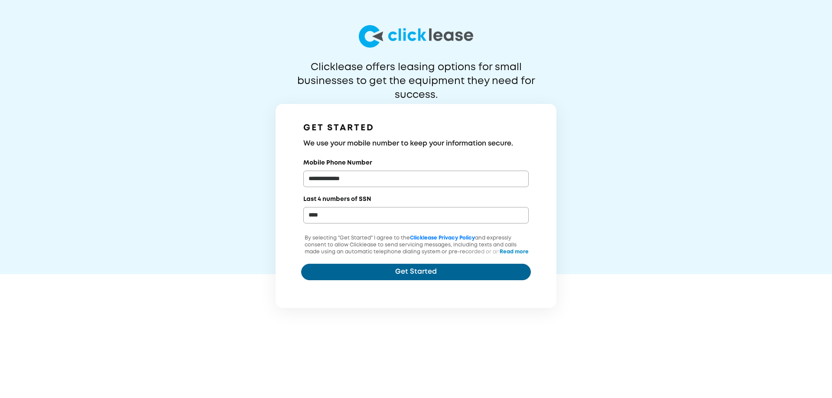 The width and height of the screenshot is (832, 398). Describe the element at coordinates (338, 163) in the screenshot. I see `label: Mobile Phone Number` at that location.